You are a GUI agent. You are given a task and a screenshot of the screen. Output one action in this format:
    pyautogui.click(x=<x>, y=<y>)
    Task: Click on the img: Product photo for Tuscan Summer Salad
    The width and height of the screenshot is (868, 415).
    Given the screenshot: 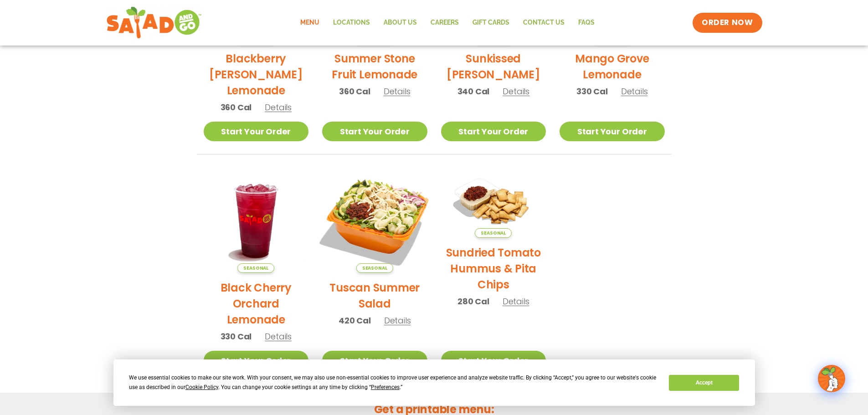 What is the action you would take?
    pyautogui.click(x=374, y=220)
    